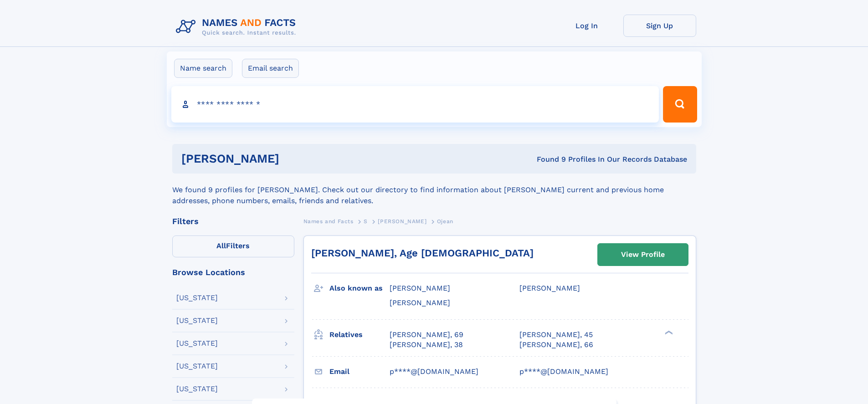 The image size is (868, 404). What do you see at coordinates (587, 25) in the screenshot?
I see `a: Log In` at bounding box center [587, 25].